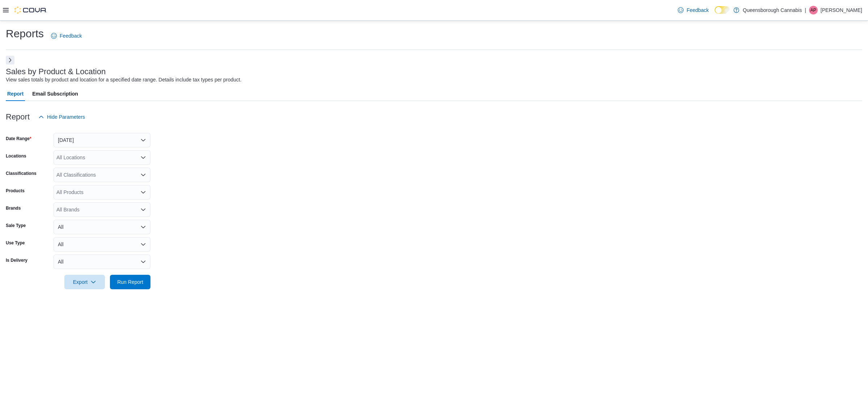 The width and height of the screenshot is (868, 412). What do you see at coordinates (18, 117) in the screenshot?
I see `h3: Report` at bounding box center [18, 117].